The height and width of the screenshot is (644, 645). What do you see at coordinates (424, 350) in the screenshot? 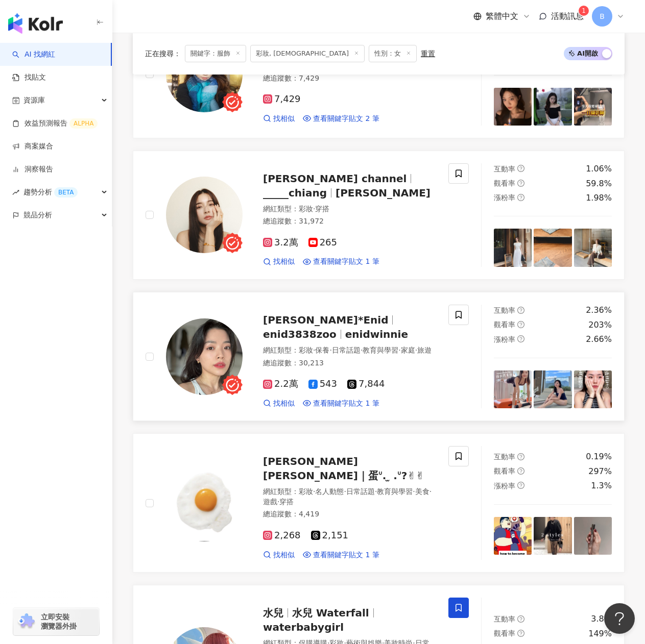
I see `span: 旅遊` at bounding box center [424, 350].